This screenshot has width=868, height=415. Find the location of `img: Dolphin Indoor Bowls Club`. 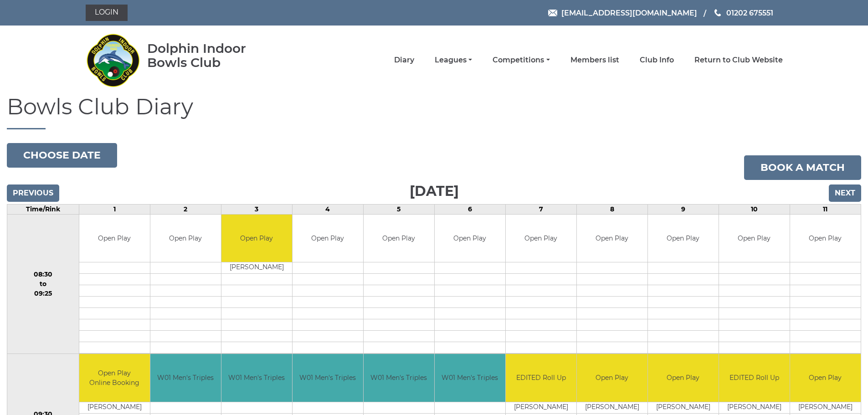

img: Dolphin Indoor Bowls Club is located at coordinates (113, 60).